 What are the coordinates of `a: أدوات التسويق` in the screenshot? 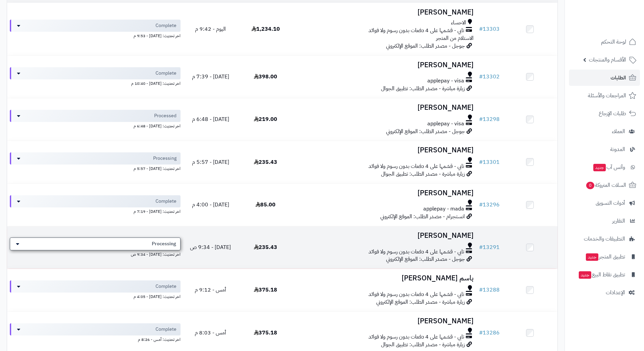 It's located at (604, 203).